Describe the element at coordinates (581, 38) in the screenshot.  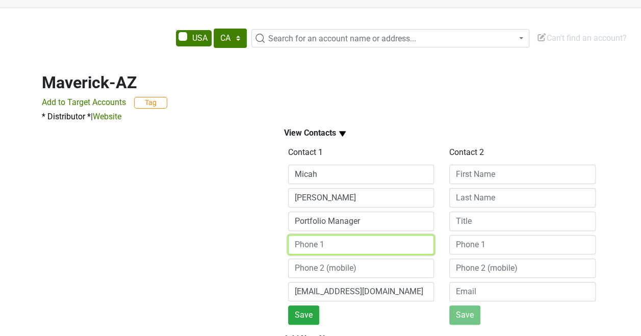
I see `span: Can't find an account?` at that location.